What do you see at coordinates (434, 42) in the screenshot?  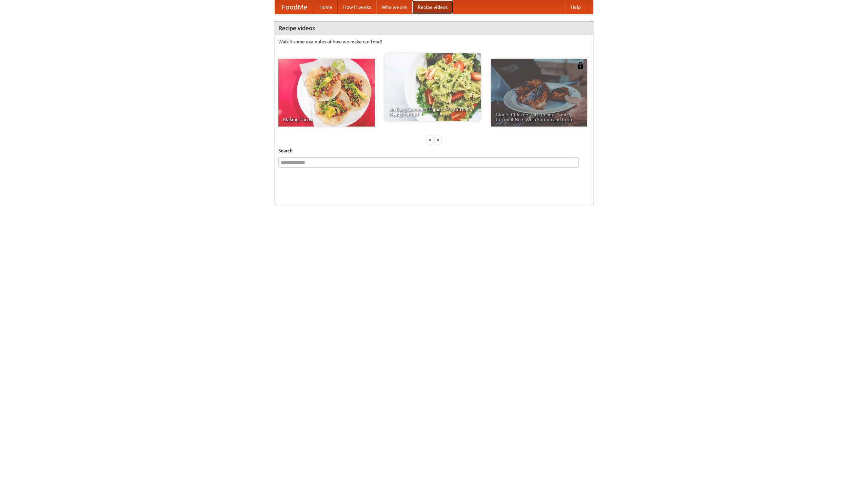 I see `p: Watch some examples of how we make our food!` at bounding box center [434, 42].